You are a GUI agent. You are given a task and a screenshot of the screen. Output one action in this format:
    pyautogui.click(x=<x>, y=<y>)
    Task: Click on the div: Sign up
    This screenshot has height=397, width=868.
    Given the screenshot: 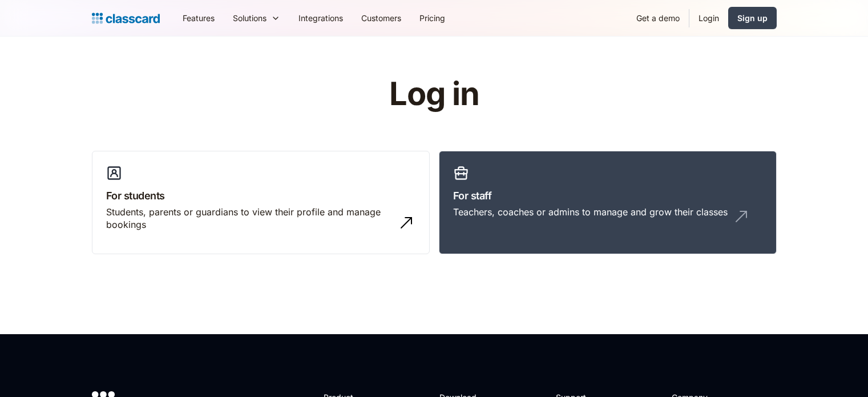 What is the action you would take?
    pyautogui.click(x=752, y=18)
    